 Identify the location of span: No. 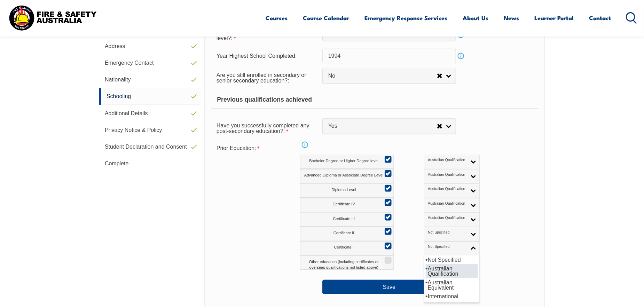
(382, 76).